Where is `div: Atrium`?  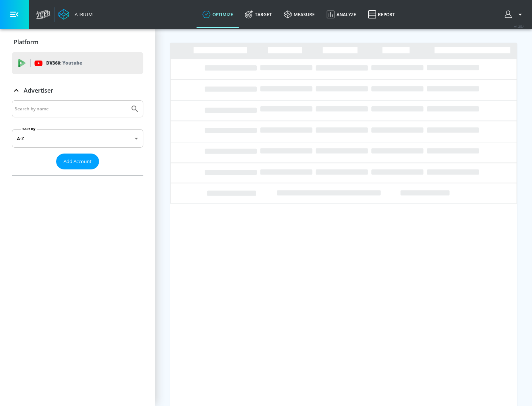 div: Atrium is located at coordinates (82, 15).